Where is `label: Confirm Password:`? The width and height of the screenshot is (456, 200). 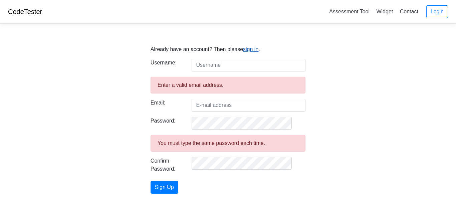 label: Confirm Password: is located at coordinates (166, 165).